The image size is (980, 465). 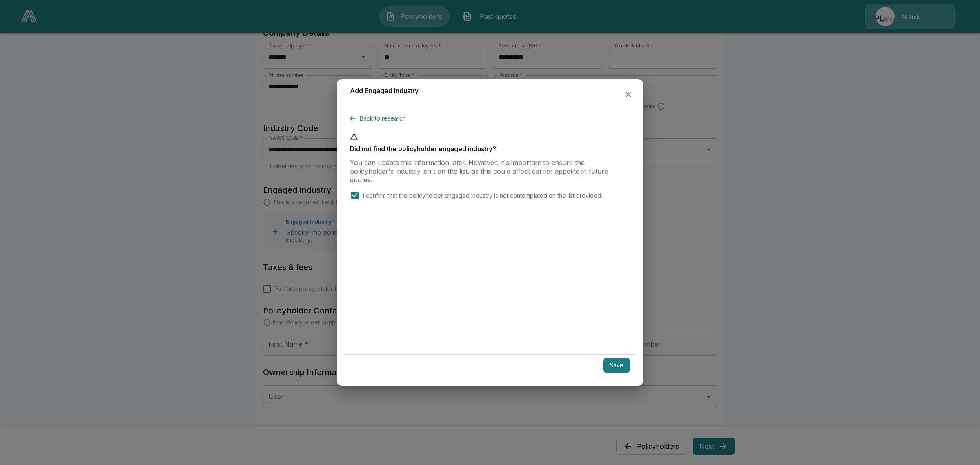 What do you see at coordinates (490, 149) in the screenshot?
I see `p: Did not find the policyholder engaged industry?` at bounding box center [490, 149].